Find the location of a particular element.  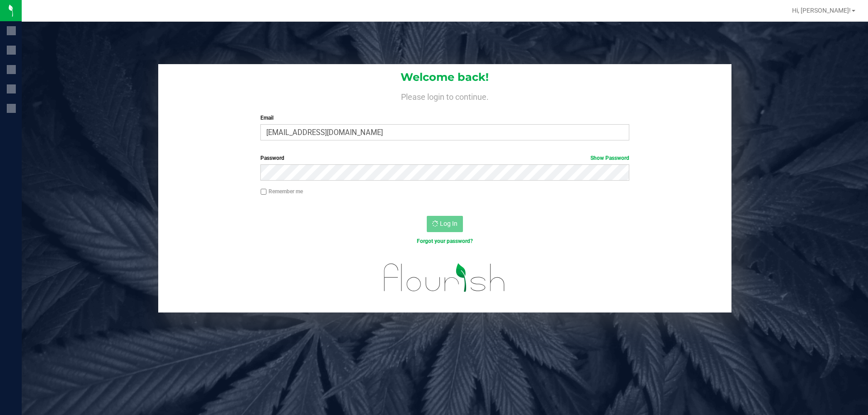

button: Log In is located at coordinates (445, 224).